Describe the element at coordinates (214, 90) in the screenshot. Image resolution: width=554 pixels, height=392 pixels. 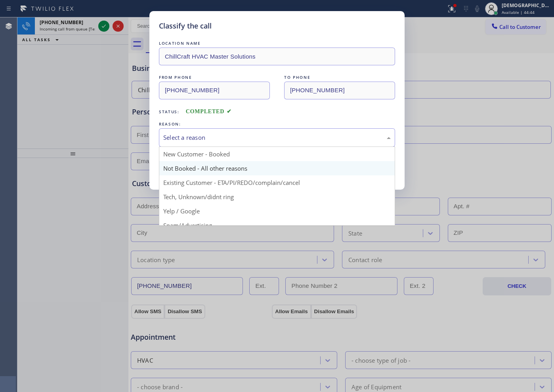
I see `input: From phone` at that location.